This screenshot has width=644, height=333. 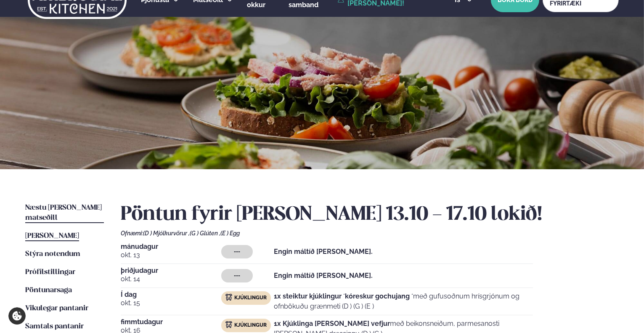 I want to click on span: þriðjudagur, so click(x=171, y=271).